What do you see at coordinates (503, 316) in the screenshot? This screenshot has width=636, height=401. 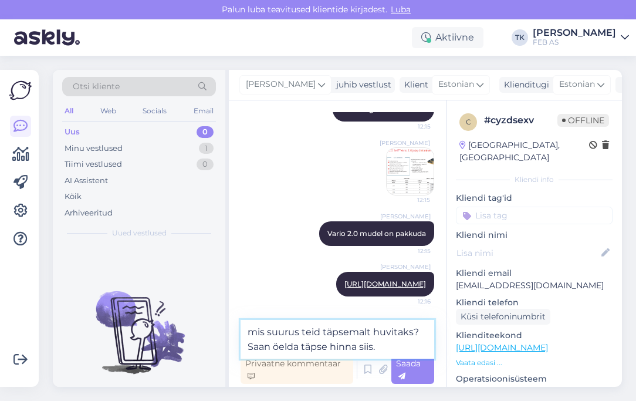 I see `div: Küsi telefoninumbrit` at bounding box center [503, 316].